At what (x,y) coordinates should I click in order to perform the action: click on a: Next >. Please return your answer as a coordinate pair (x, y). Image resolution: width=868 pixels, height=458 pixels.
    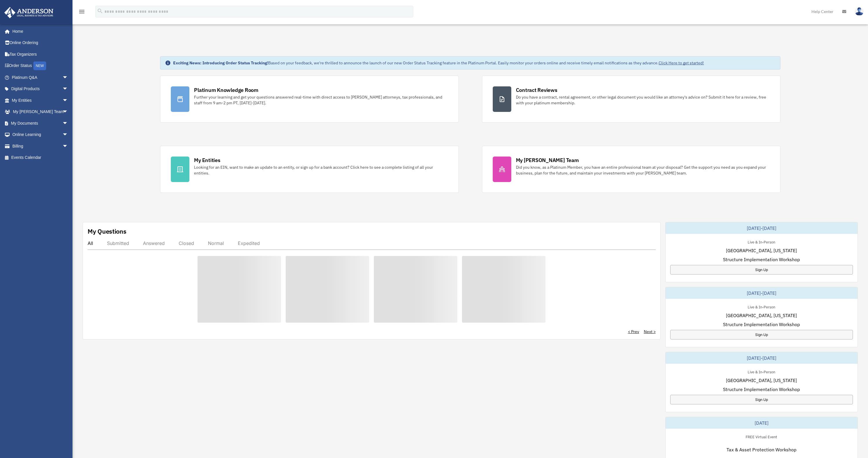
    Looking at the image, I should click on (649, 332).